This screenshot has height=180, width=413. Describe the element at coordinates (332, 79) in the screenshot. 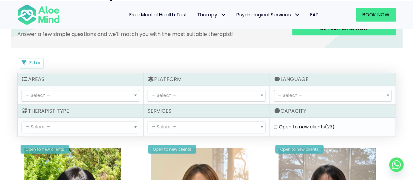

I see `div: Language` at that location.